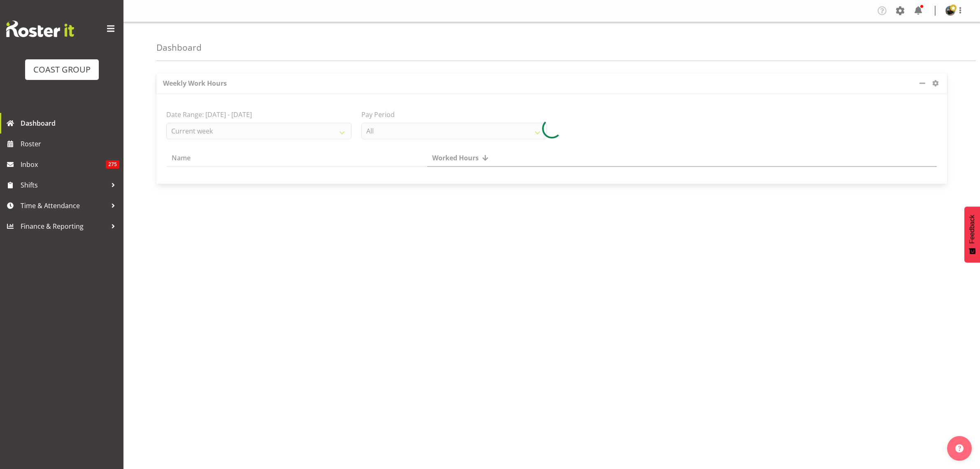 The height and width of the screenshot is (469, 980). What do you see at coordinates (179, 47) in the screenshot?
I see `h4: Dashboard` at bounding box center [179, 47].